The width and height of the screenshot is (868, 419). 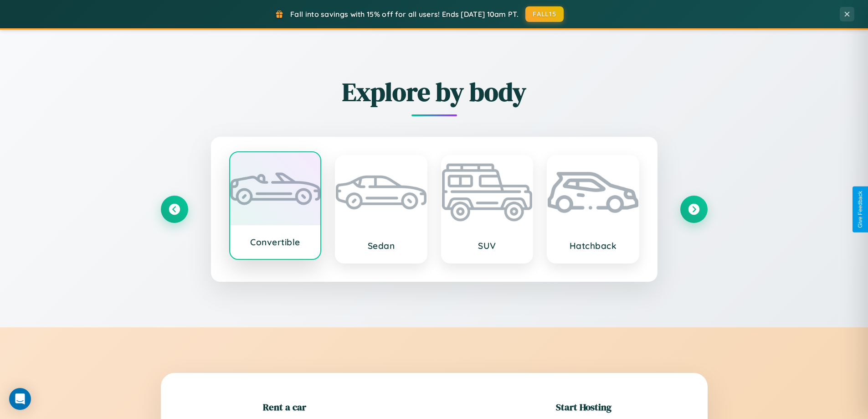 What do you see at coordinates (284, 407) in the screenshot?
I see `h2: Rent a car` at bounding box center [284, 407].